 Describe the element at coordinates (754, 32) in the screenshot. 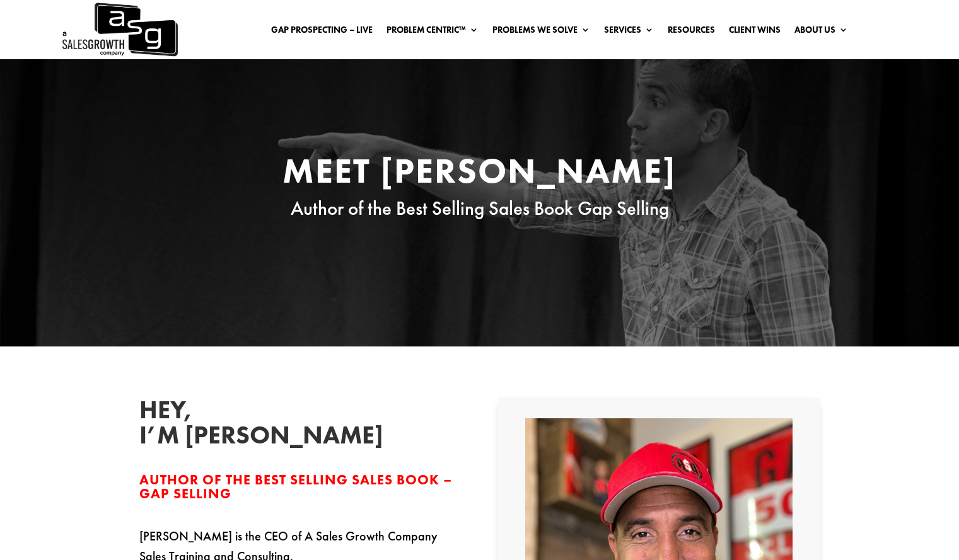

I see `a: Client Wins` at that location.